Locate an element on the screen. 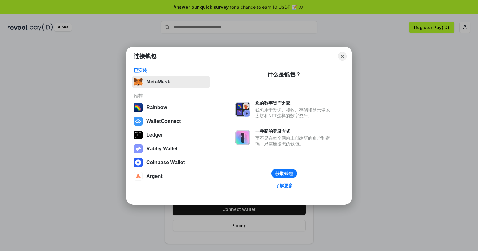  div: Argent is located at coordinates (154, 177).